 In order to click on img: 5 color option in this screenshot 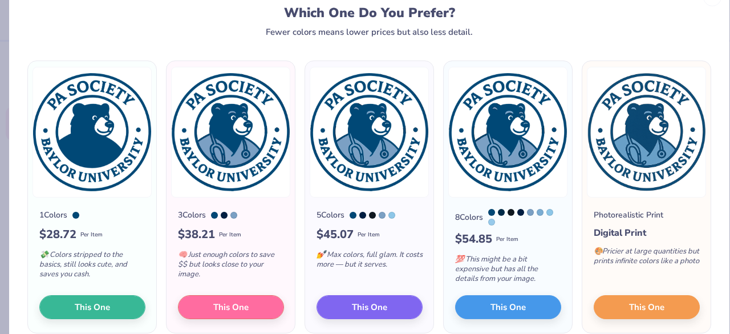, I will do `click(369, 132)`.